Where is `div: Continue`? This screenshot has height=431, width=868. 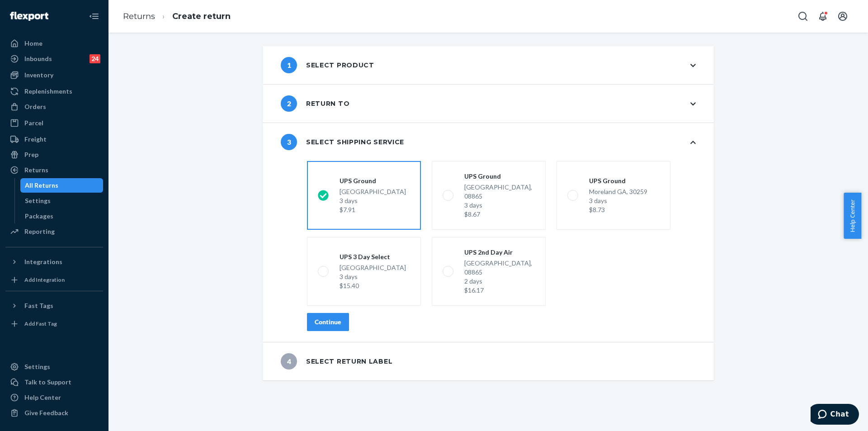 div: Continue is located at coordinates (328, 322).